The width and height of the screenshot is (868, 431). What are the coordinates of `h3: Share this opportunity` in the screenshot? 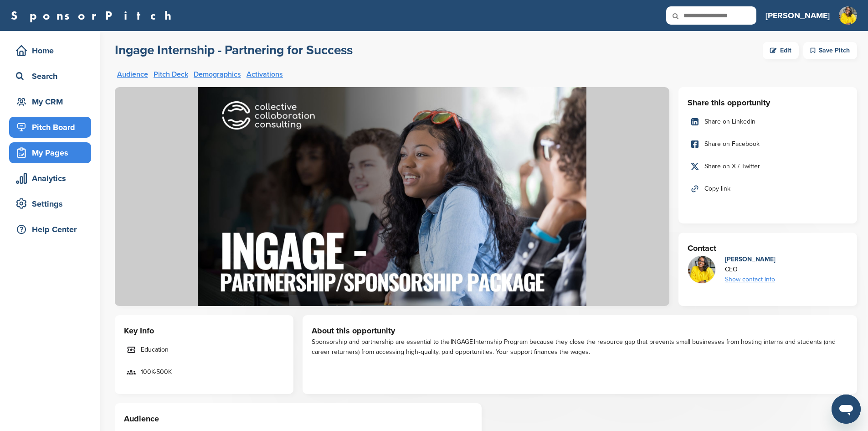 It's located at (768, 103).